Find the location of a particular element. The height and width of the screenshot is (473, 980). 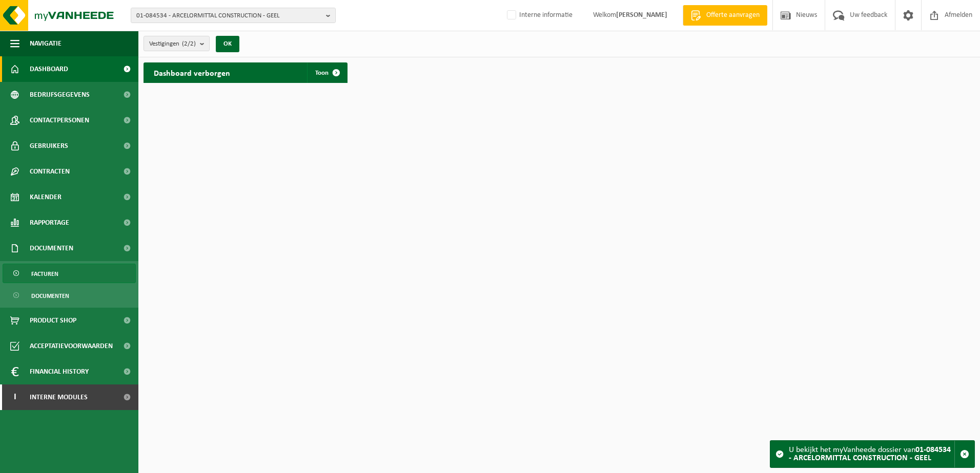

button: OK is located at coordinates (227, 44).